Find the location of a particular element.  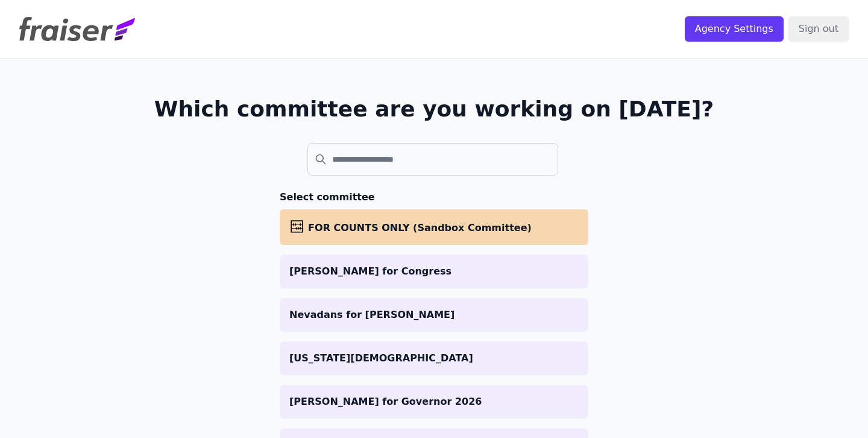

input: Sign out is located at coordinates (819, 29).